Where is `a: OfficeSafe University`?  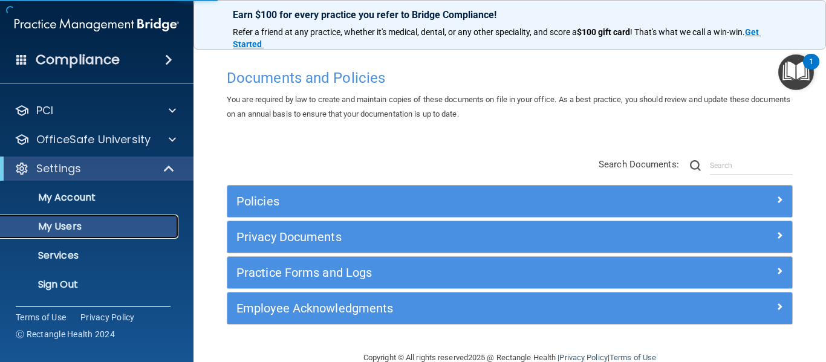 a: OfficeSafe University is located at coordinates (95, 140).